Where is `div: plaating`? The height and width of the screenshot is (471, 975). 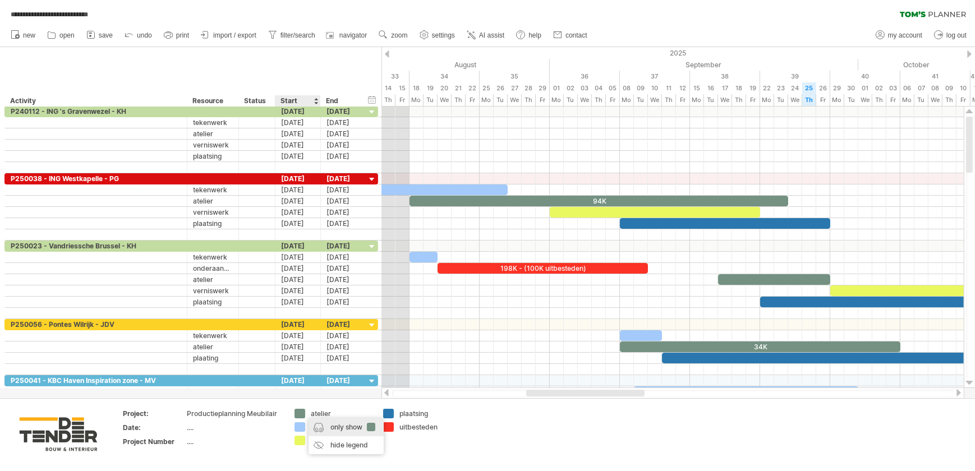 div: plaating is located at coordinates (213, 358).